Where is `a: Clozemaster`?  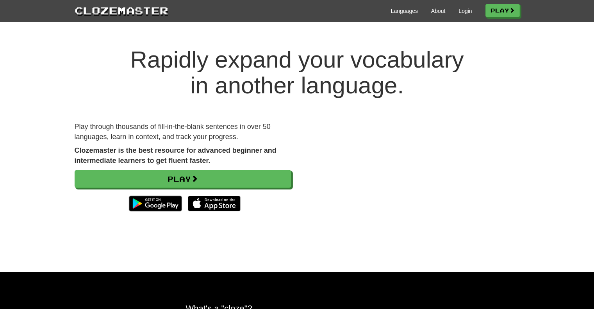 a: Clozemaster is located at coordinates (121, 10).